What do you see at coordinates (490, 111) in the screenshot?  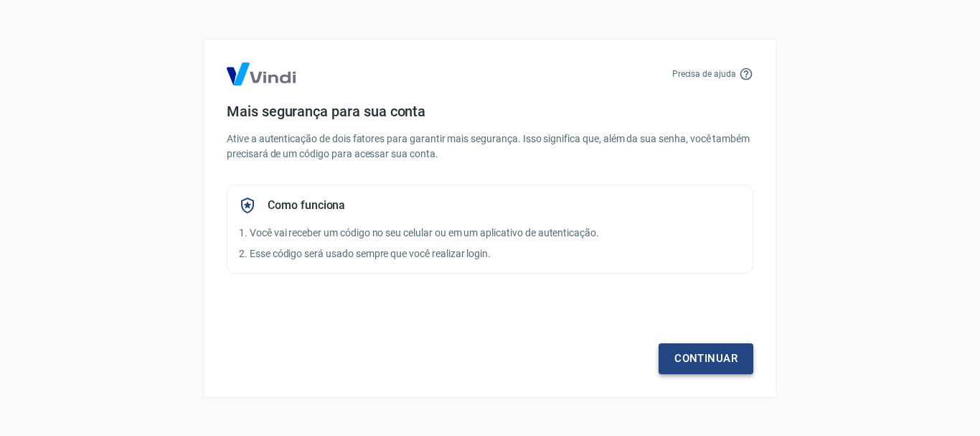 I see `h4: Mais segurança para sua conta` at bounding box center [490, 111].